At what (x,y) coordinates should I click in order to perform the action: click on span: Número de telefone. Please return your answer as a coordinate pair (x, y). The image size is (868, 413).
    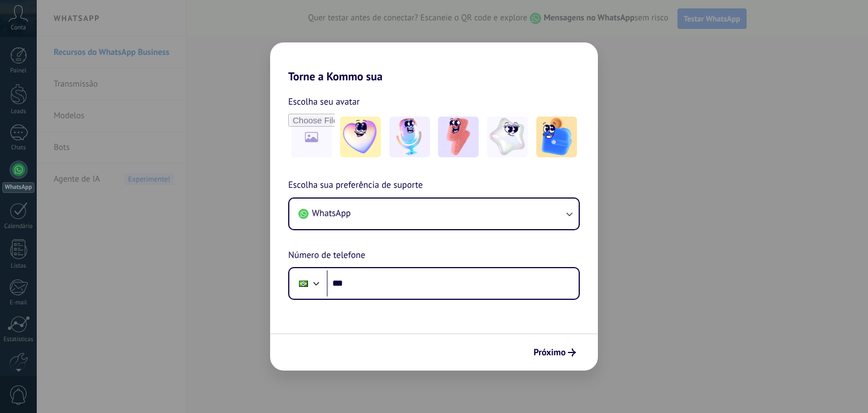
    Looking at the image, I should click on (327, 256).